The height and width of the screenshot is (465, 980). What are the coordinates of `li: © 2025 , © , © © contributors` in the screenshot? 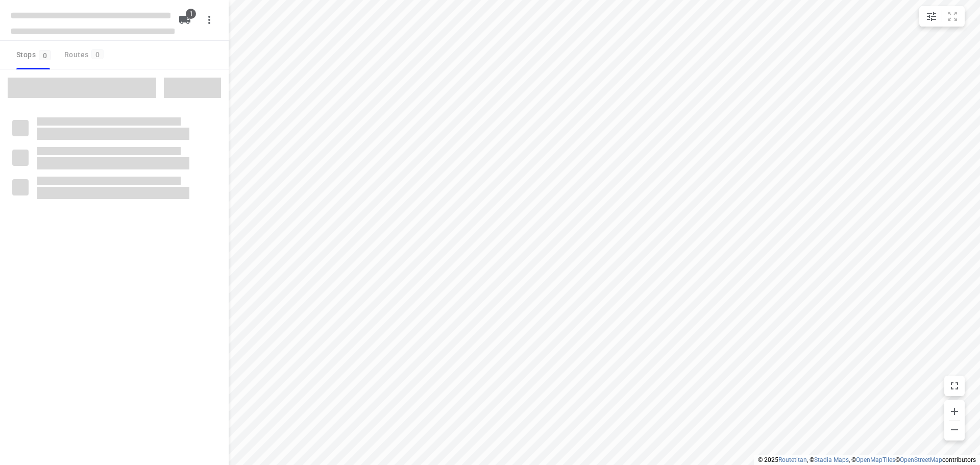 It's located at (867, 460).